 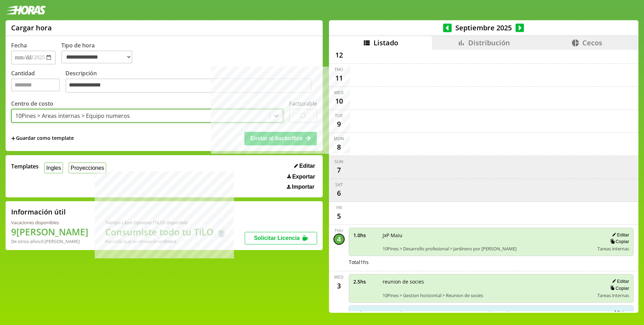 I want to click on h1: Cargar hora, so click(x=31, y=28).